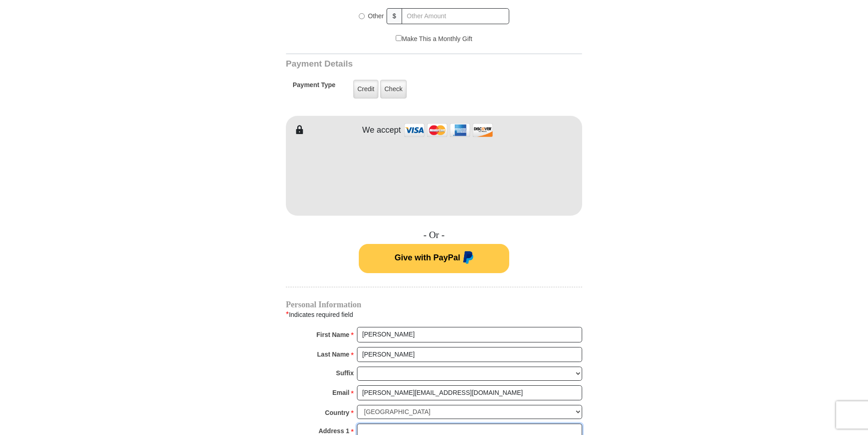 Image resolution: width=868 pixels, height=435 pixels. Describe the element at coordinates (345, 373) in the screenshot. I see `strong: Suffix` at that location.